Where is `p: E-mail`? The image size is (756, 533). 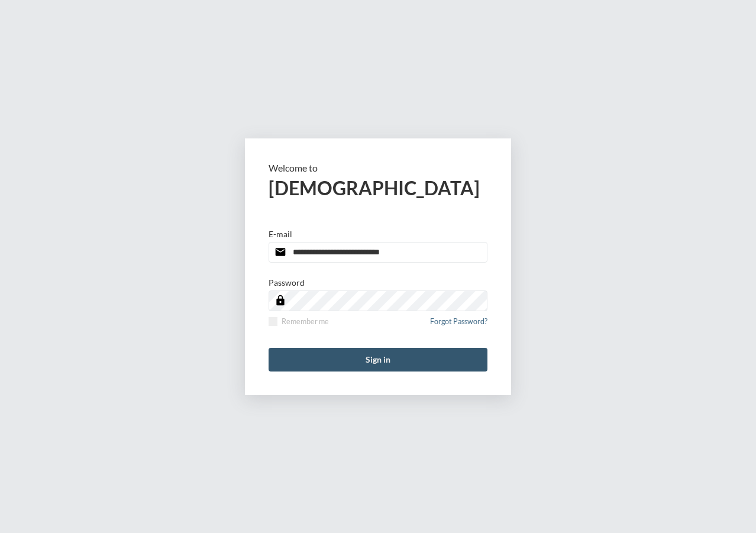 p: E-mail is located at coordinates (280, 234).